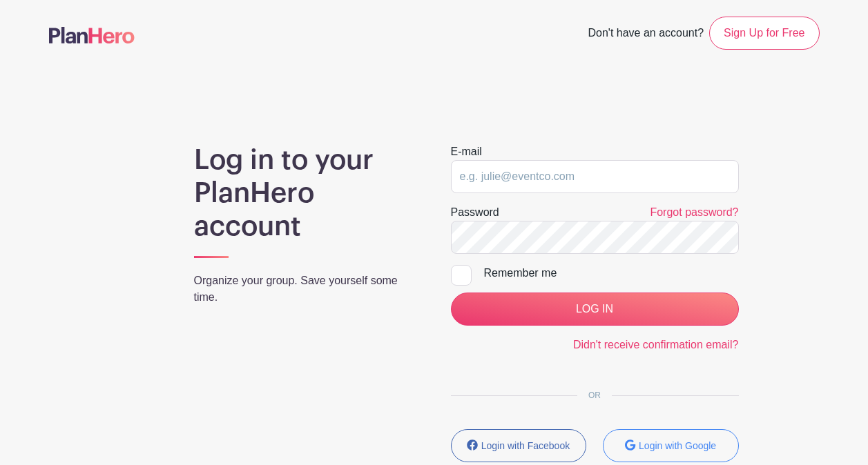 The width and height of the screenshot is (868, 465). Describe the element at coordinates (595, 176) in the screenshot. I see `input: e.g. julie@eventco.com` at that location.